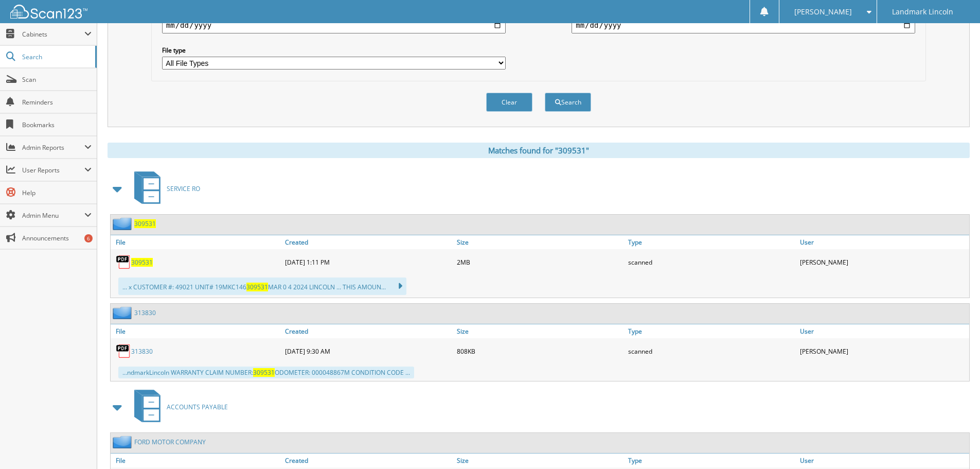  What do you see at coordinates (567, 102) in the screenshot?
I see `button: Search` at bounding box center [567, 102].